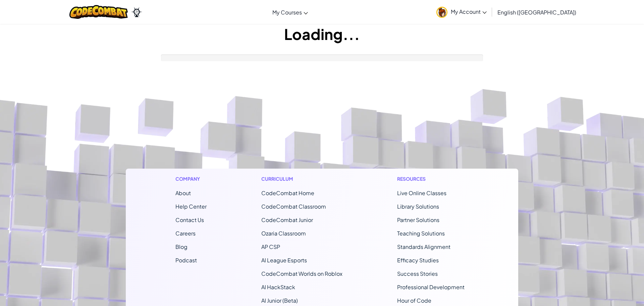 Image resolution: width=644 pixels, height=306 pixels. What do you see at coordinates (293, 206) in the screenshot?
I see `a: CodeCombat Classroom` at bounding box center [293, 206].